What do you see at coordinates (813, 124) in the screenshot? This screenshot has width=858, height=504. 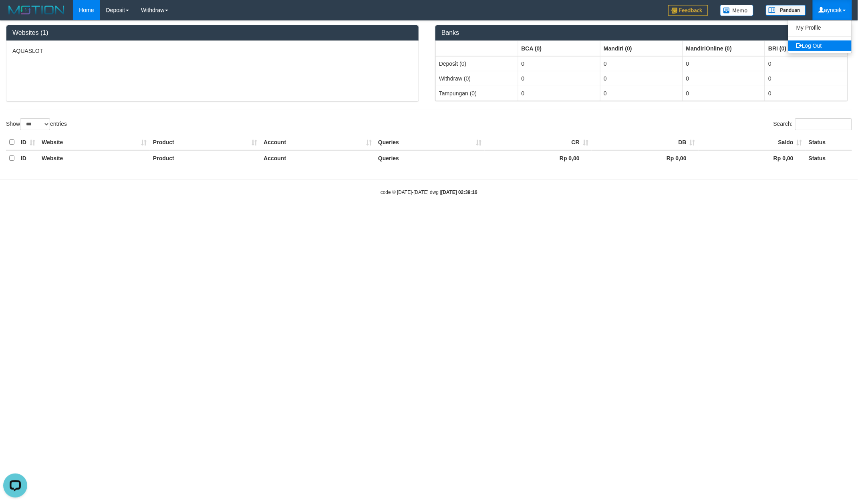 I see `label: Search:` at bounding box center [813, 124].